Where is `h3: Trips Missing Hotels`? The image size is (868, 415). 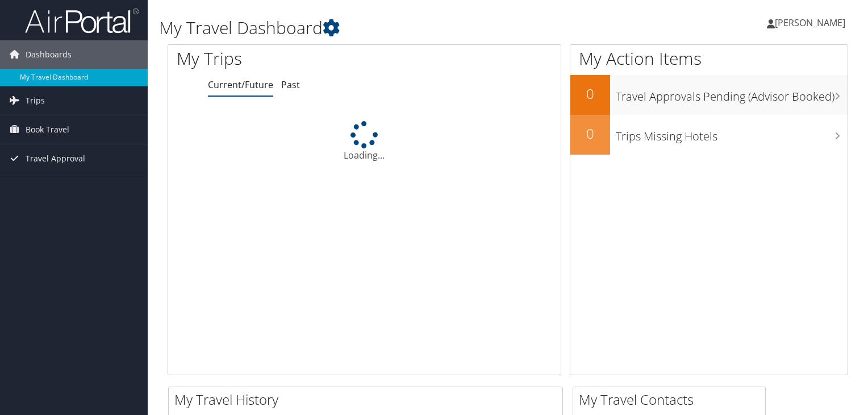
h3: Trips Missing Hotels is located at coordinates (732, 134).